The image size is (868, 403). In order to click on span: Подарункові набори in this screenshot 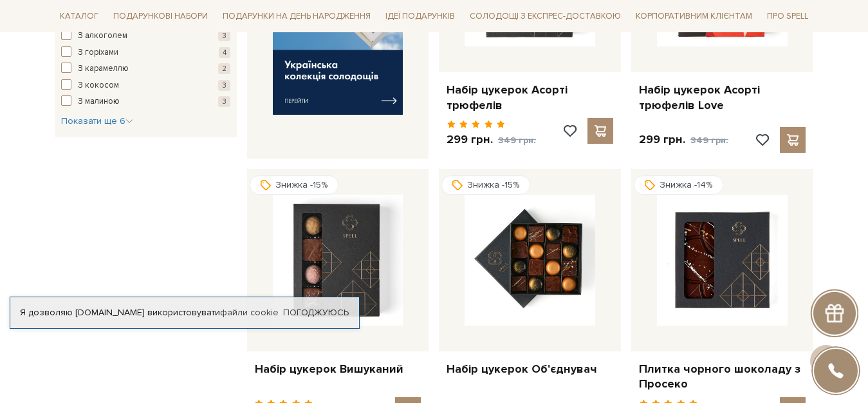, I will do `click(160, 16)`.